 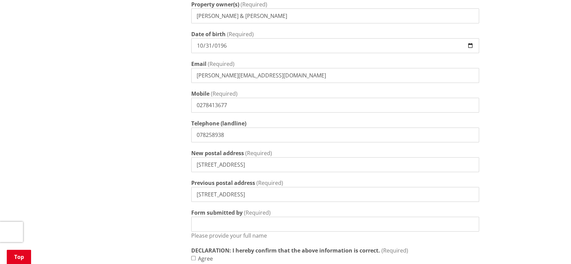 I want to click on label: Previous postal address, so click(x=223, y=183).